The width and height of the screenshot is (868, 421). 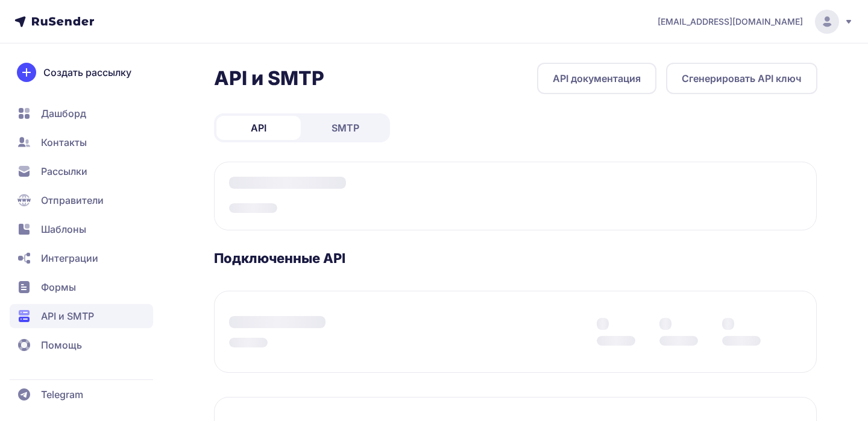 What do you see at coordinates (63, 113) in the screenshot?
I see `span: Дашборд` at bounding box center [63, 113].